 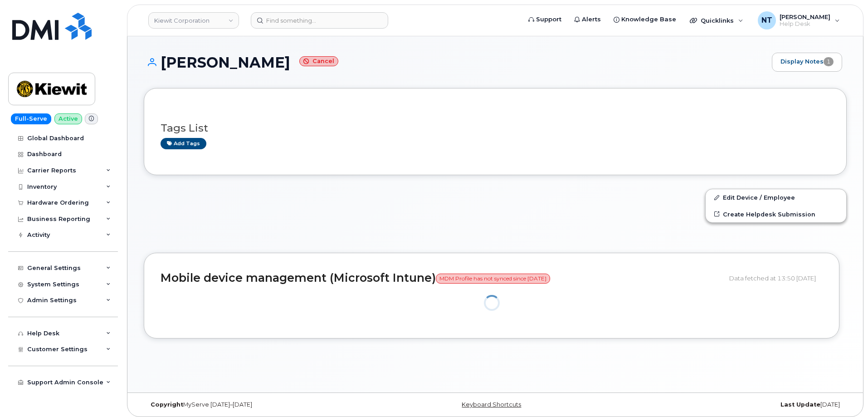 What do you see at coordinates (801, 404) in the screenshot?
I see `strong: Last Update` at bounding box center [801, 404].